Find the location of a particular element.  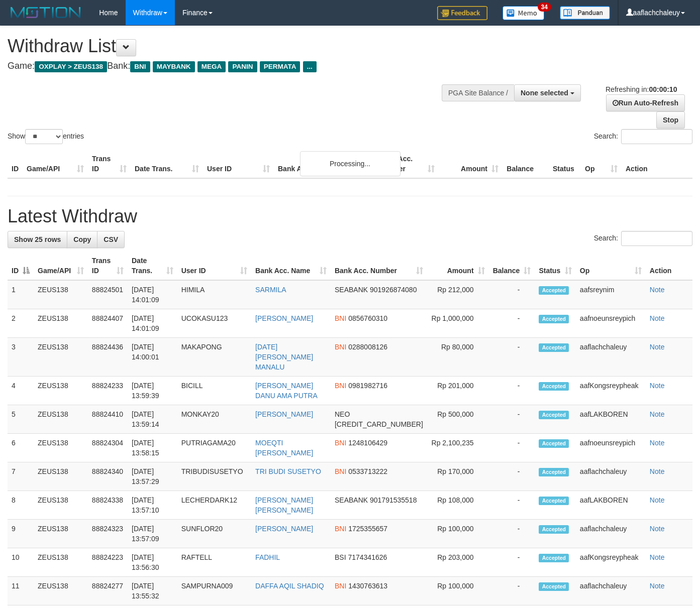

span: Copy 5859459181258384 to clipboard is located at coordinates (379, 425).